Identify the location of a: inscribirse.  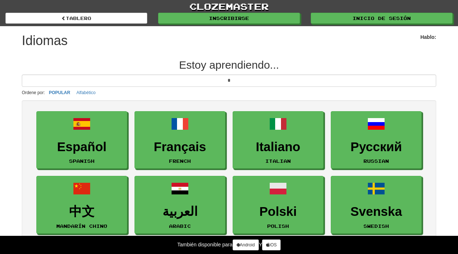
(229, 18).